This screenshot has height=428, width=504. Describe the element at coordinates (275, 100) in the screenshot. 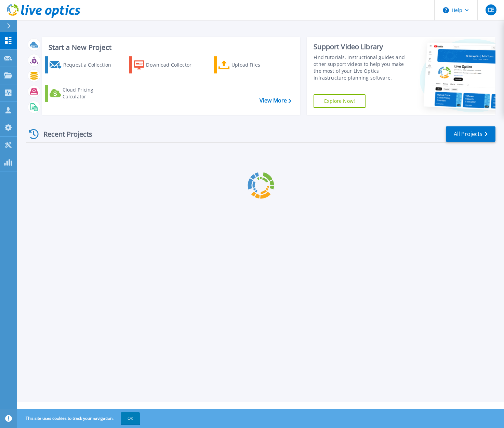

I see `a: View More` at that location.